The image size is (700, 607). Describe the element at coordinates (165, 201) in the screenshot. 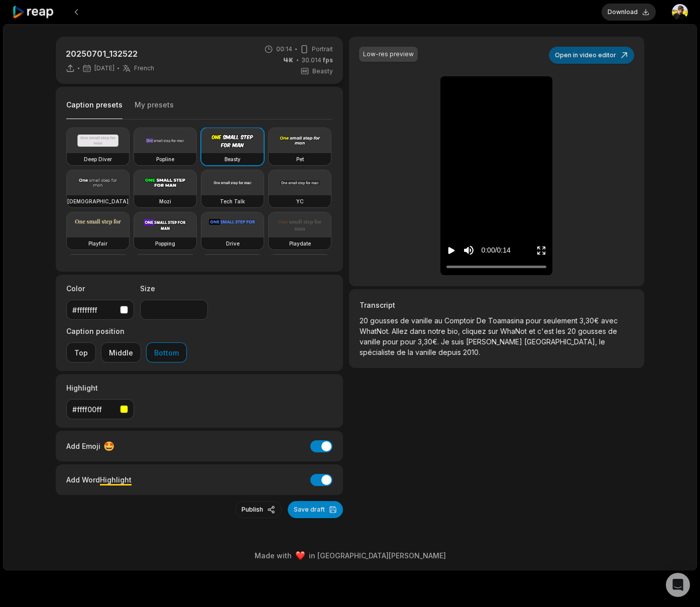

I see `h3: Mozi` at that location.